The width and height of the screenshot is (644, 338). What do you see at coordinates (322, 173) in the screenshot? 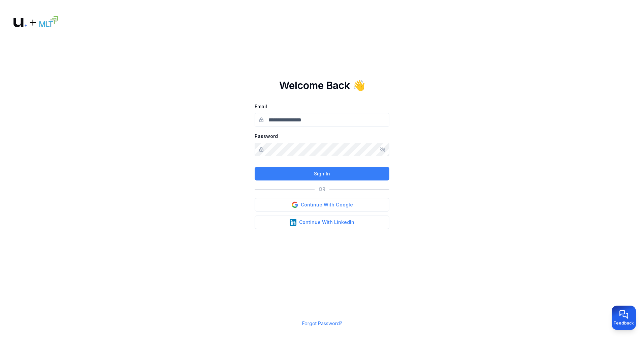
I see `button: Sign In` at bounding box center [322, 173].